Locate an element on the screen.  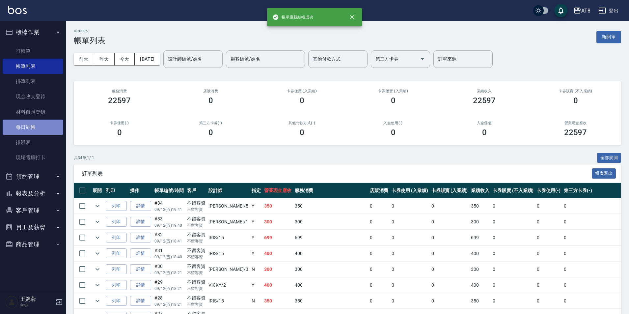
td: #29 is located at coordinates (169, 285).